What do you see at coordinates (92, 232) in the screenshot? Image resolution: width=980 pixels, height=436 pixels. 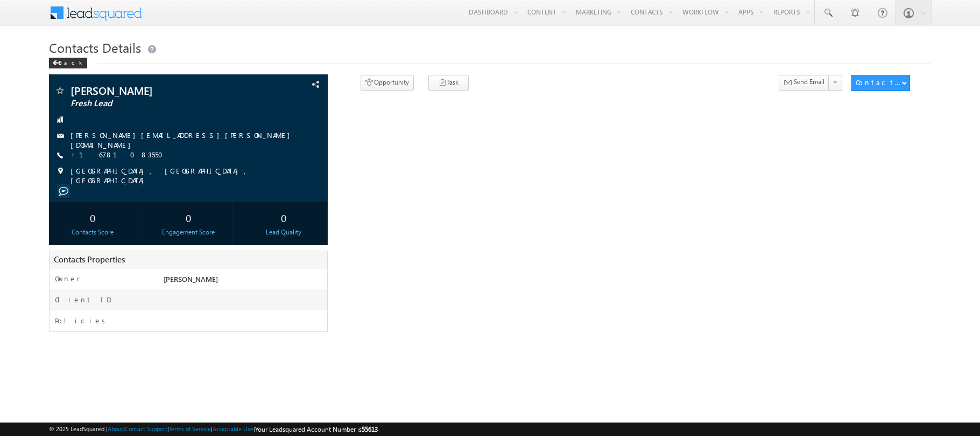 I see `div: Contacts Score` at bounding box center [92, 232].